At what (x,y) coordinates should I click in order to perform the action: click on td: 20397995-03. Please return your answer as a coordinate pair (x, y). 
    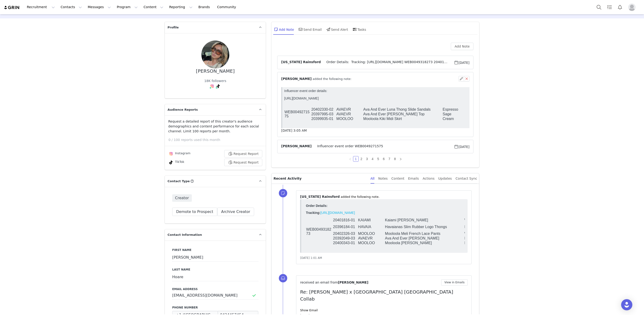
    Looking at the image, I should click on (41, 27).